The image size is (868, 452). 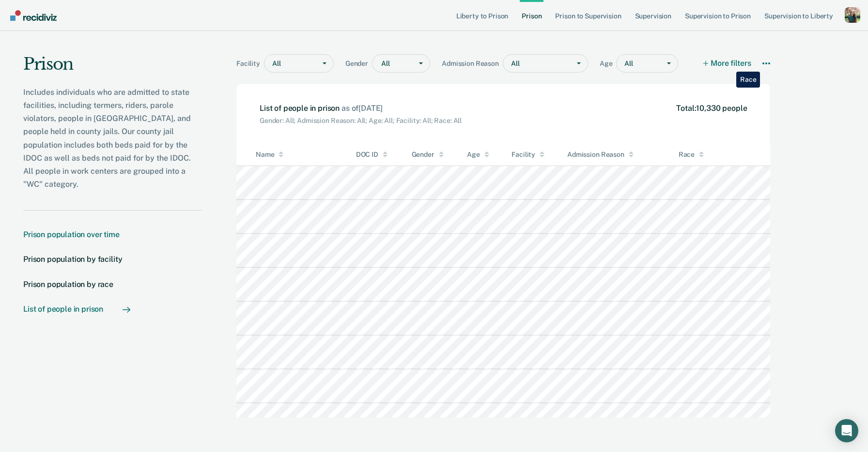 I want to click on main: Main chart and filter content, so click(x=506, y=240).